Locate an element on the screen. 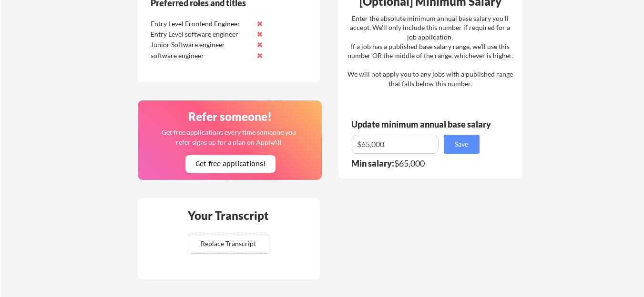 The image size is (644, 297). div: Refer someone! is located at coordinates (230, 117).